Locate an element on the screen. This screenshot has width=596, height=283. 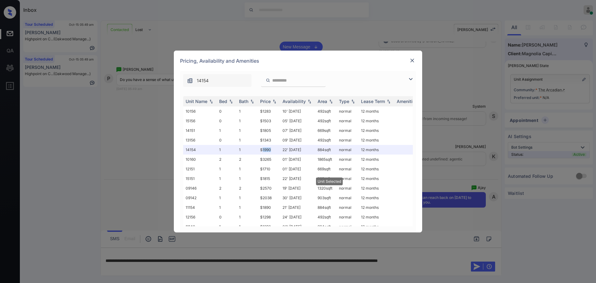
td: $1503 is located at coordinates (269, 121).